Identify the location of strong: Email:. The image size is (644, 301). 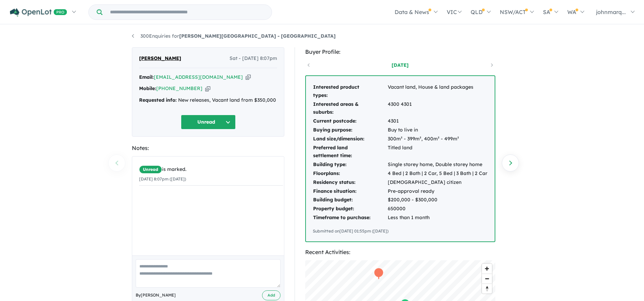
(146, 77).